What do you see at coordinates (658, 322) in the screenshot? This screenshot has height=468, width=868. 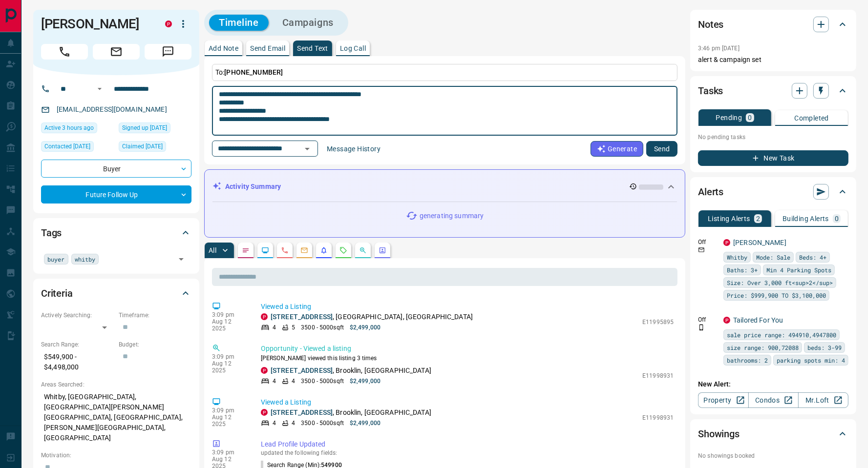 I see `p: E11995895` at bounding box center [658, 322].